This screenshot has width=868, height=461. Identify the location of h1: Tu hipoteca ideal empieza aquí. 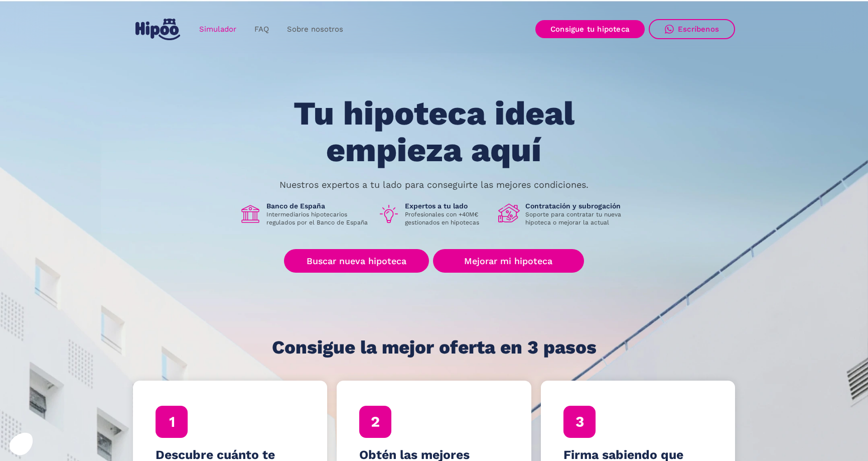
(434, 131).